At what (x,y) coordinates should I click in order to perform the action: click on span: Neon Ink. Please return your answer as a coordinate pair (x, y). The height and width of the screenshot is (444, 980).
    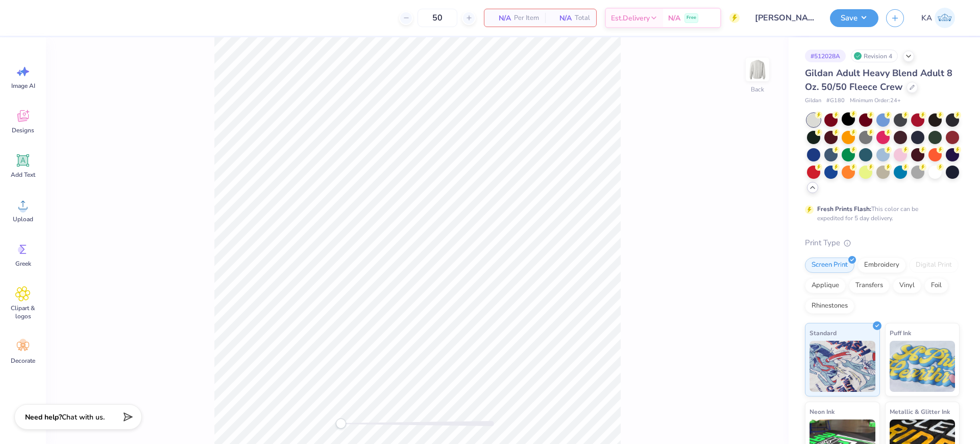
    Looking at the image, I should click on (822, 411).